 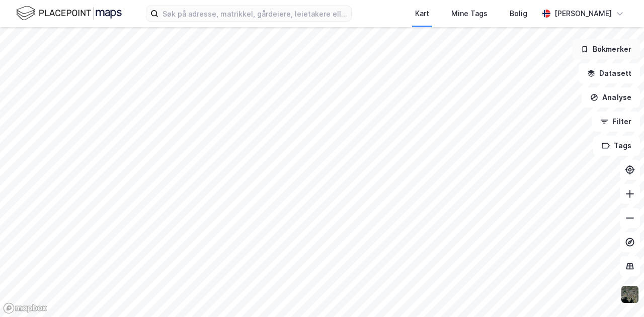 I want to click on input: Søk på adresse, matrikkel, gårdeiere, leietakere eller personer, so click(x=255, y=13).